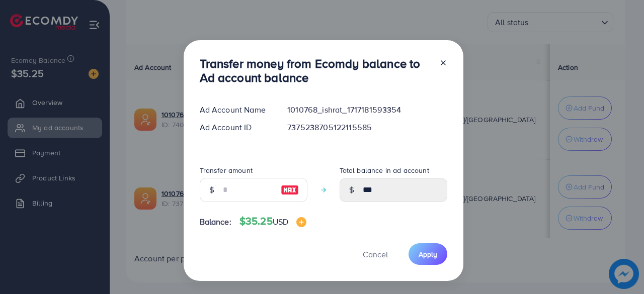 This screenshot has height=294, width=644. Describe the element at coordinates (367, 128) in the screenshot. I see `div: 7375238705122115585` at that location.